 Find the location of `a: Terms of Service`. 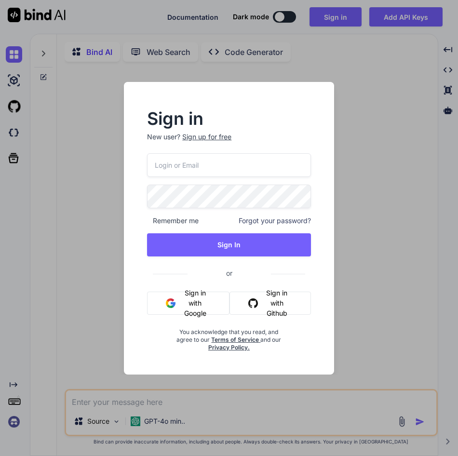

a: Terms of Service is located at coordinates (236, 340).